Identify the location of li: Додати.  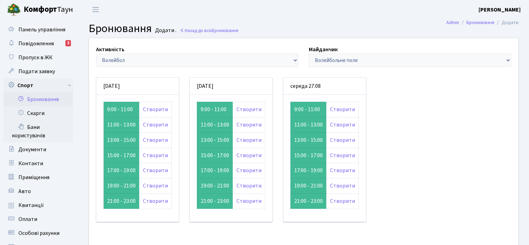
(507, 23).